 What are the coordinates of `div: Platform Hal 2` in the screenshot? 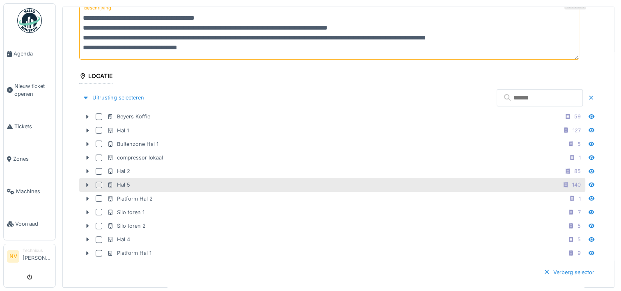 It's located at (130, 198).